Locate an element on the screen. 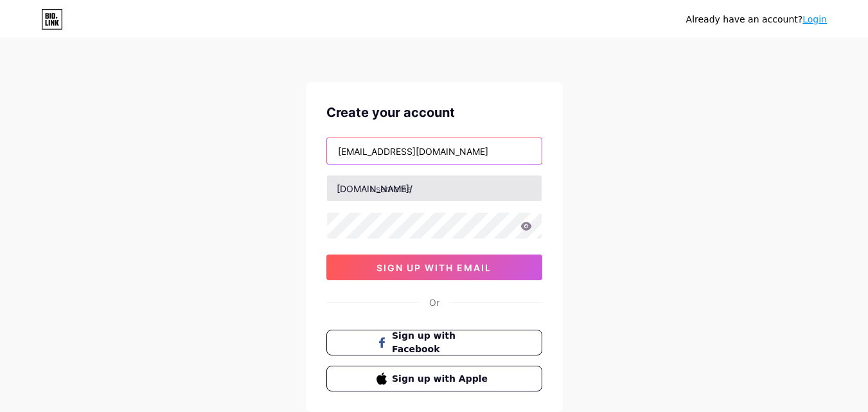 The width and height of the screenshot is (868, 412). div: Or is located at coordinates (434, 302).